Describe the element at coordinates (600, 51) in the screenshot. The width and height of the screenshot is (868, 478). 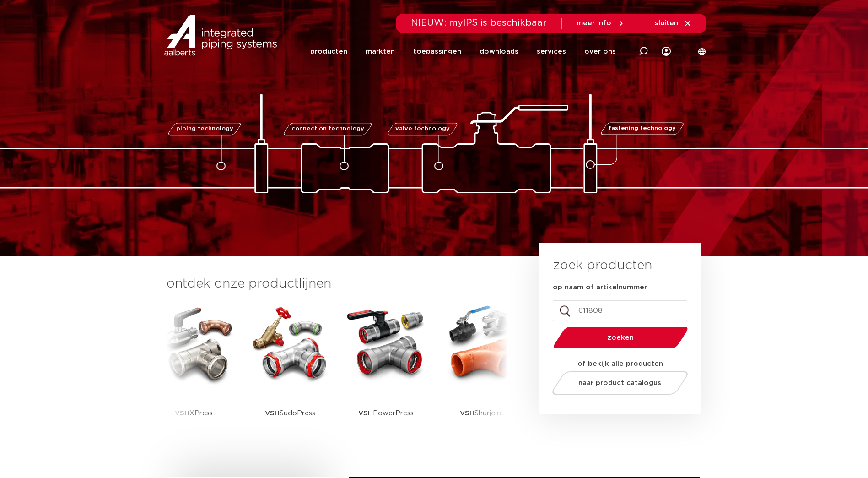
I see `a: over ons` at that location.